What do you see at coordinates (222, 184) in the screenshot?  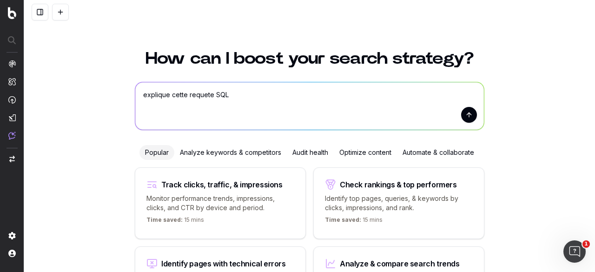 I see `div: Track clicks, traffic, & impressions` at bounding box center [222, 184].